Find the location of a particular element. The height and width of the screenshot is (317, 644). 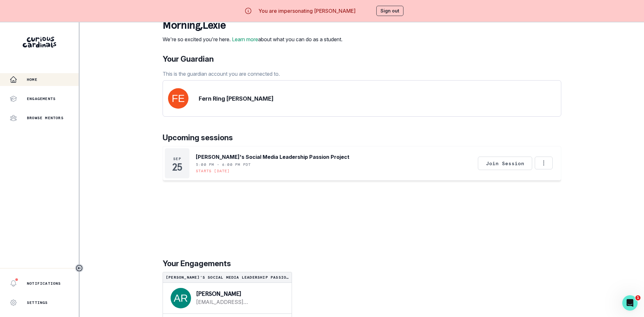

button: Sign out is located at coordinates (390, 11).